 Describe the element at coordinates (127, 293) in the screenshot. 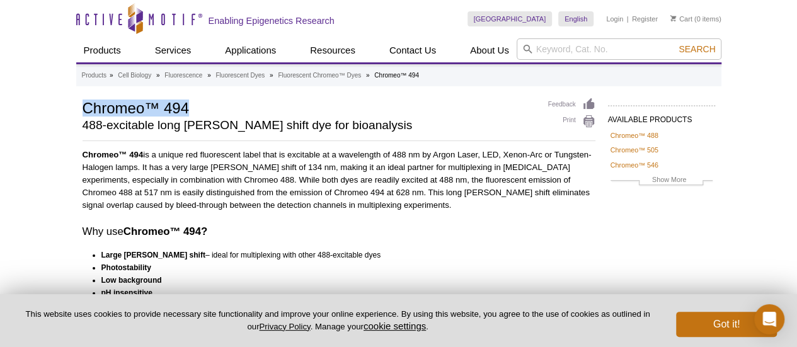

I see `strong: pH insensitive` at that location.